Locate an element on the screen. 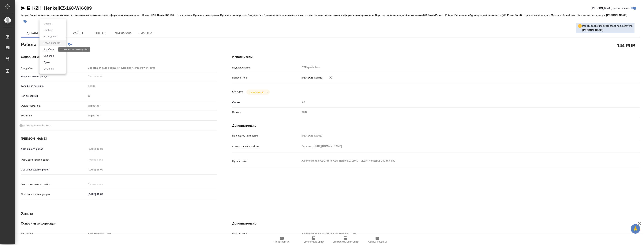 This screenshot has width=644, height=245. button: Подбор is located at coordinates (48, 30).